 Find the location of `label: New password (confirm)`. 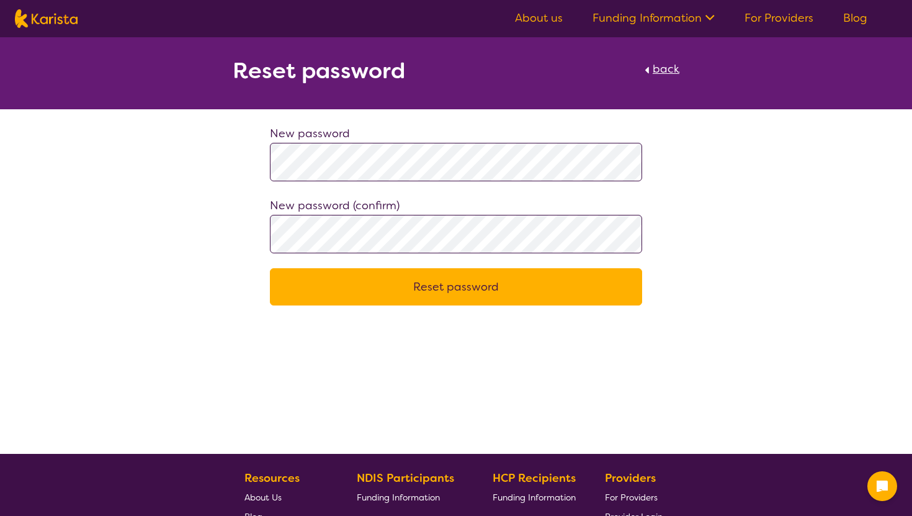

label: New password (confirm) is located at coordinates (334, 205).